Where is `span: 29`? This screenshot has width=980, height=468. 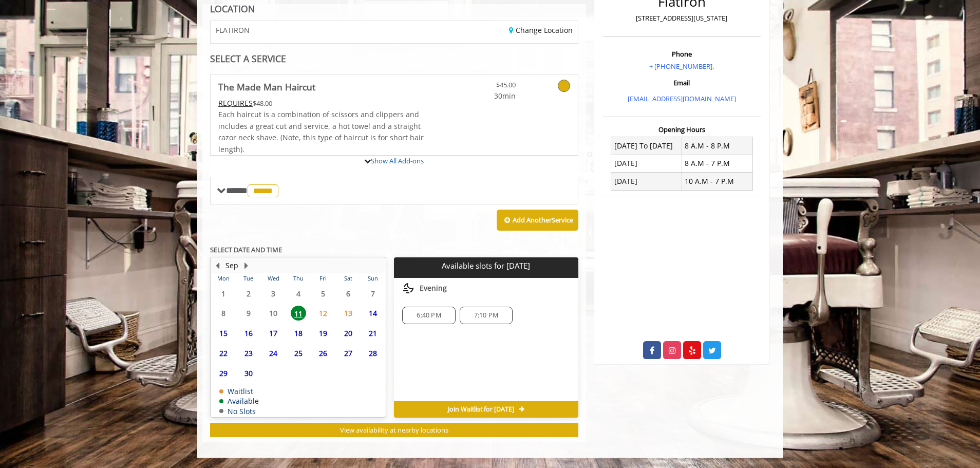
span: 29 is located at coordinates (223, 373).